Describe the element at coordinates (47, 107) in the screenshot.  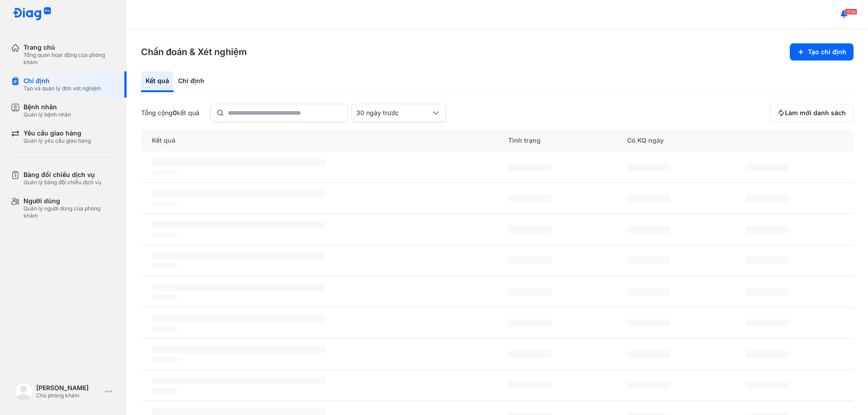
I see `div: Bệnh nhân` at that location.